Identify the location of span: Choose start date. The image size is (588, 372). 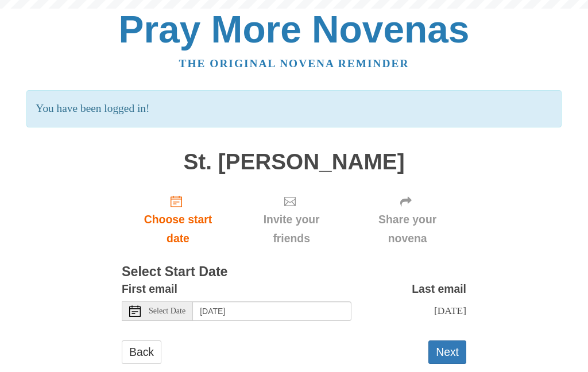
(178, 229).